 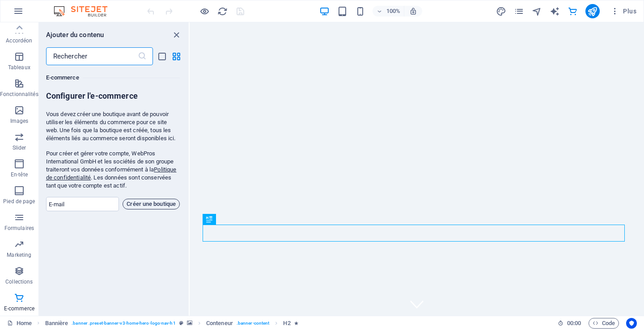 What do you see at coordinates (113, 97) in the screenshot?
I see `h6: Configurer l'e-commerce` at bounding box center [113, 97].